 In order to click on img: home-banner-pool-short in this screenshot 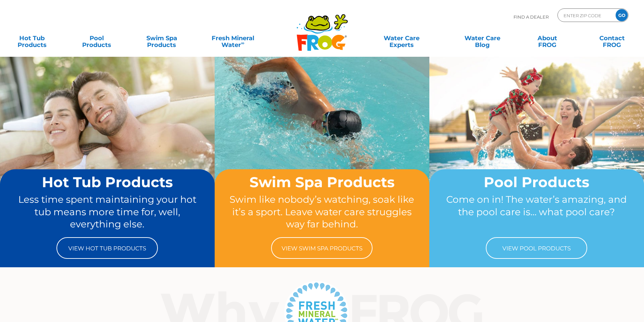, I will do `click(536, 136)`.